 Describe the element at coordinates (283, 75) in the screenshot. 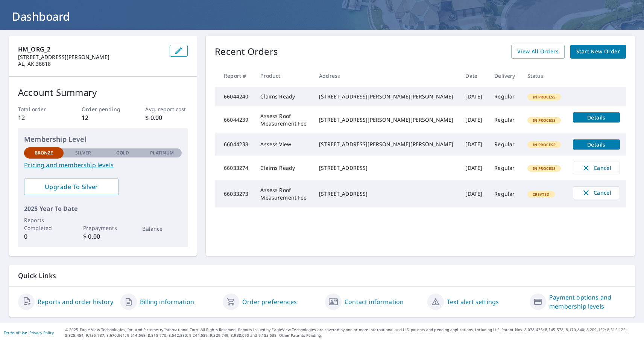

I see `th: Product` at that location.